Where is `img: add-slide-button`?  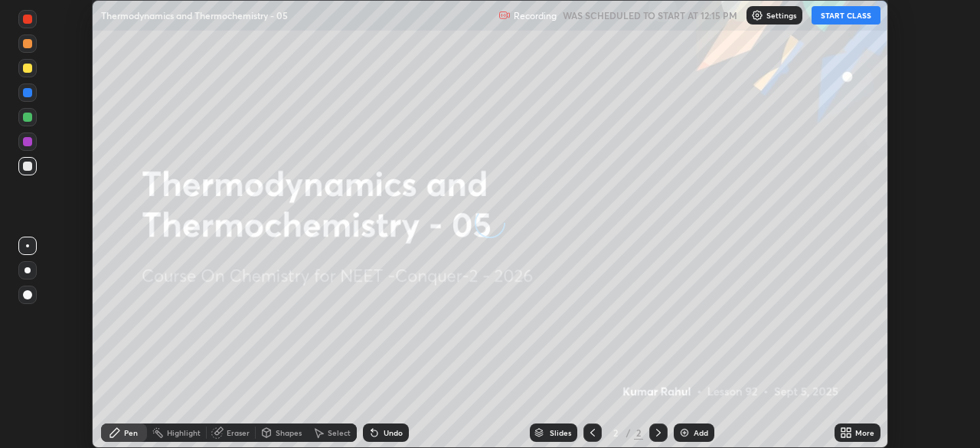
img: add-slide-button is located at coordinates (685, 433).